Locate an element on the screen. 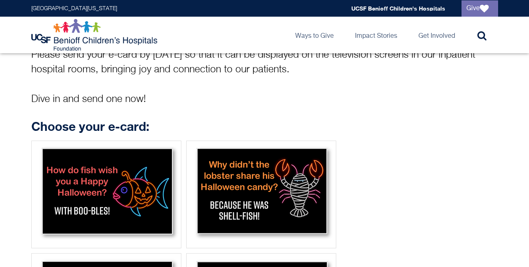  img: Logo for UCSF Benioff Children's Hospitals Foundation is located at coordinates (95, 35).